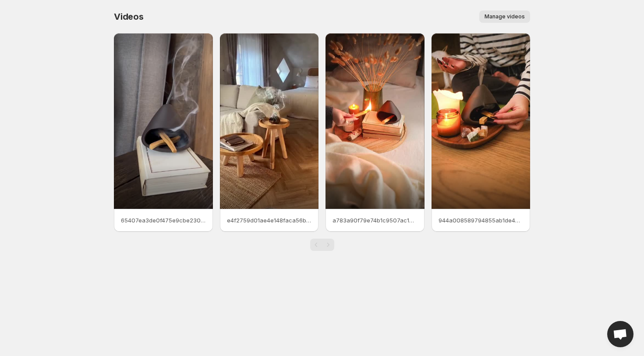 Image resolution: width=644 pixels, height=356 pixels. I want to click on button: Manage videos, so click(505, 17).